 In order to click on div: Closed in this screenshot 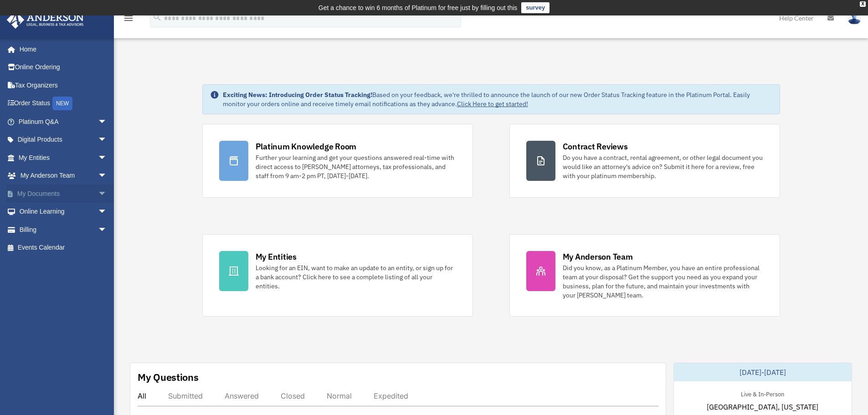, I will do `click(292, 396)`.